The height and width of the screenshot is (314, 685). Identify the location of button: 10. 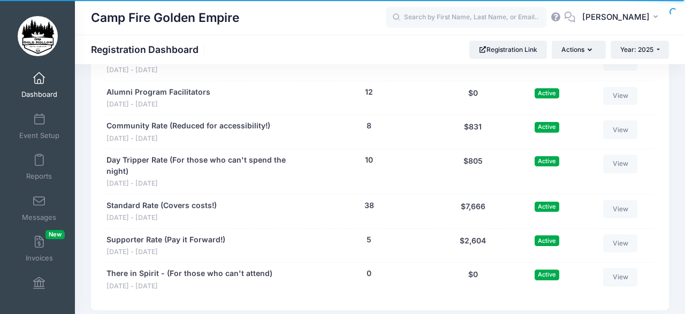
(368, 160).